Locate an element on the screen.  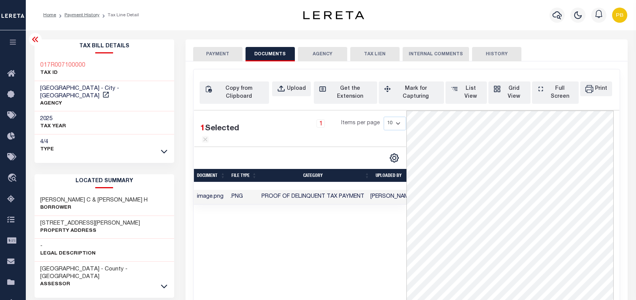
div: Grid View is located at coordinates (514, 93).